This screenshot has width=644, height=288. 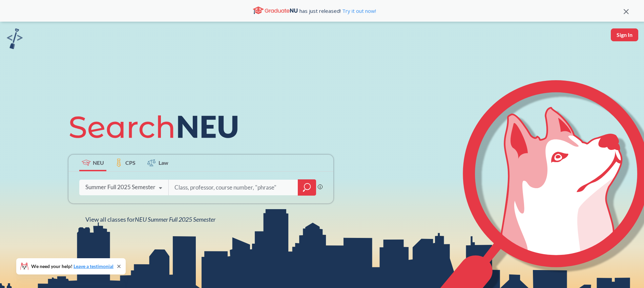 I want to click on span: NEU, so click(x=98, y=163).